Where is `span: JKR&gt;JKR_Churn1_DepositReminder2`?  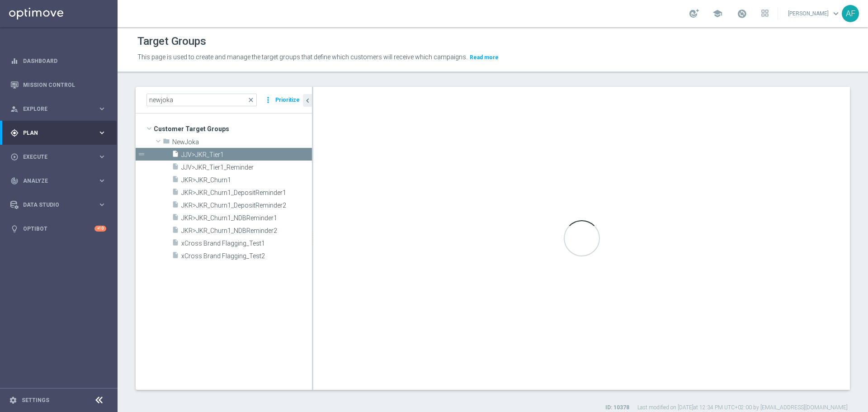 span: JKR&gt;JKR_Churn1_DepositReminder2 is located at coordinates (246, 205).